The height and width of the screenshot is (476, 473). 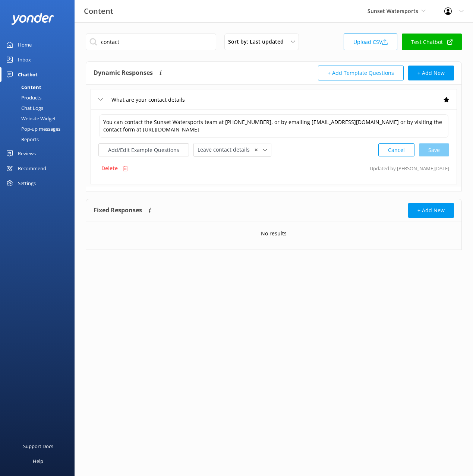 I want to click on div: Pop-up messages, so click(x=32, y=129).